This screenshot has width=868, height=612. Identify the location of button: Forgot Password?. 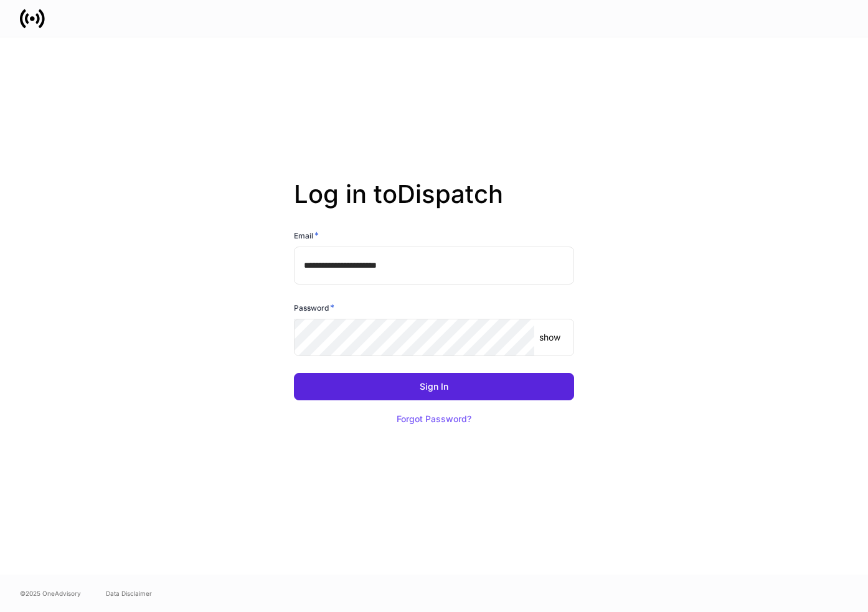
(434, 419).